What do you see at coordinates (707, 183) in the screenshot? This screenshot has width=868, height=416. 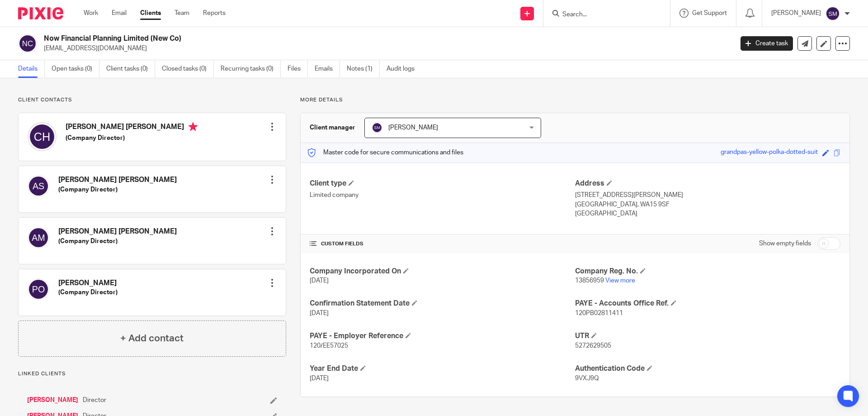 I see `h4: Address` at bounding box center [707, 183].